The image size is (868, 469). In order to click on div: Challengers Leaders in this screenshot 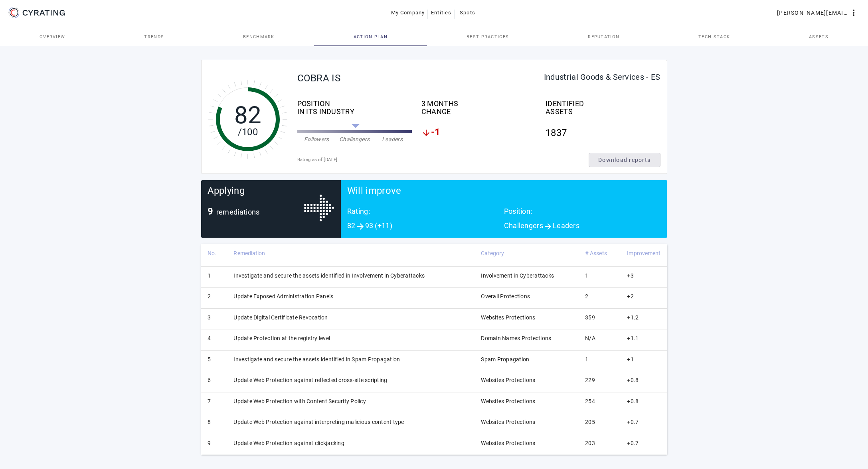, I will do `click(582, 226)`.